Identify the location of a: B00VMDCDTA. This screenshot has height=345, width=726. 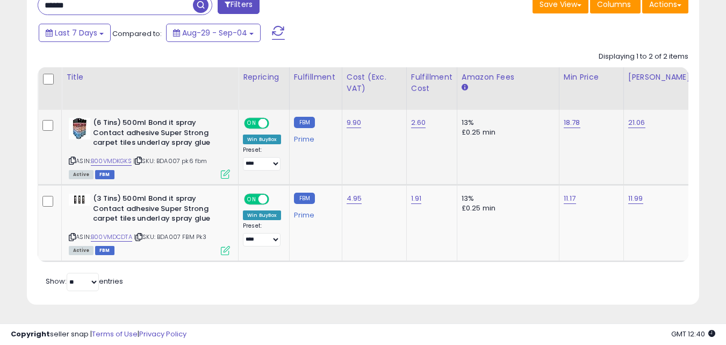
(111, 237).